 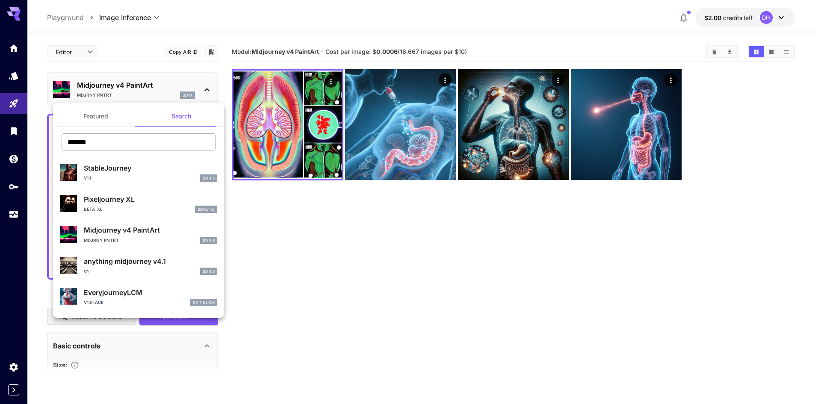 What do you see at coordinates (151, 168) in the screenshot?
I see `p: StableJourney` at bounding box center [151, 168].